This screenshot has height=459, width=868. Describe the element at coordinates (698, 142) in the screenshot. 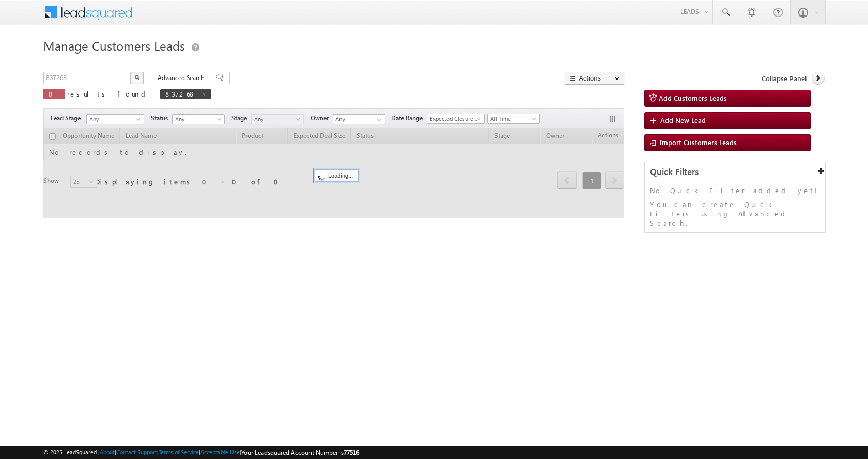

I see `span: Import Customers Leads` at that location.